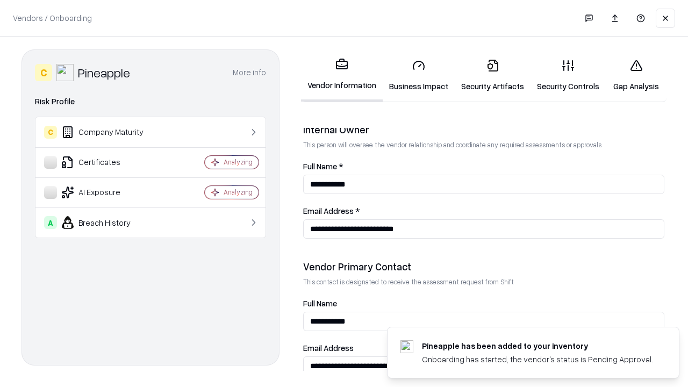  I want to click on div: Risk Profile, so click(150, 102).